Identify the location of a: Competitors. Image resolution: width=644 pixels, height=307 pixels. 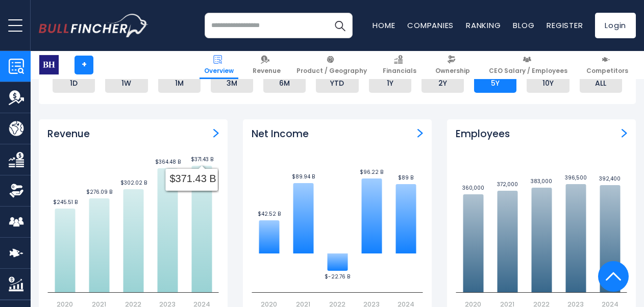
(607, 65).